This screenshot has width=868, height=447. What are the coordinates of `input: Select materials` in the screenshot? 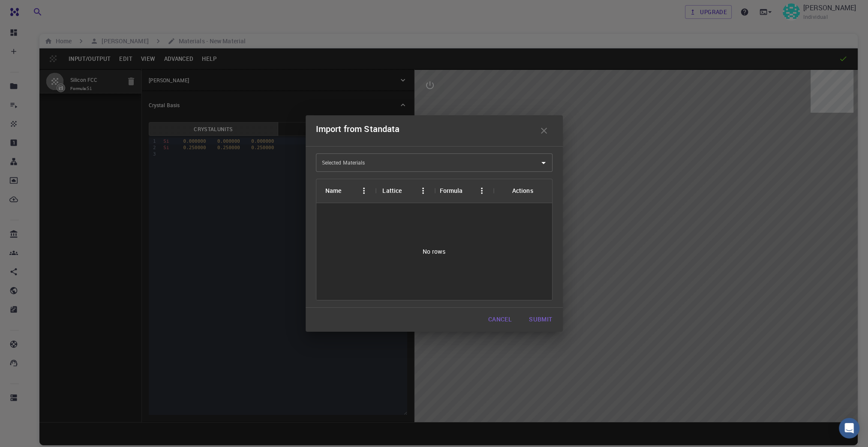 It's located at (428, 163).